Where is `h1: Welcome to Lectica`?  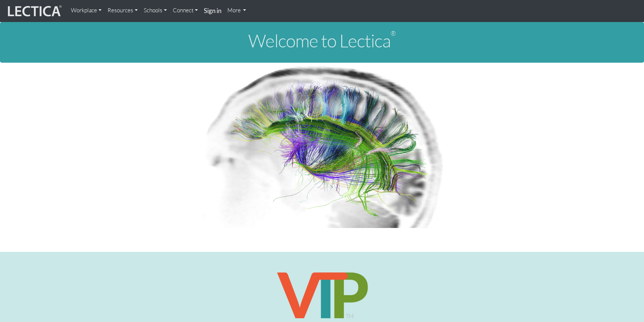
h1: Welcome to Lectica is located at coordinates (322, 40).